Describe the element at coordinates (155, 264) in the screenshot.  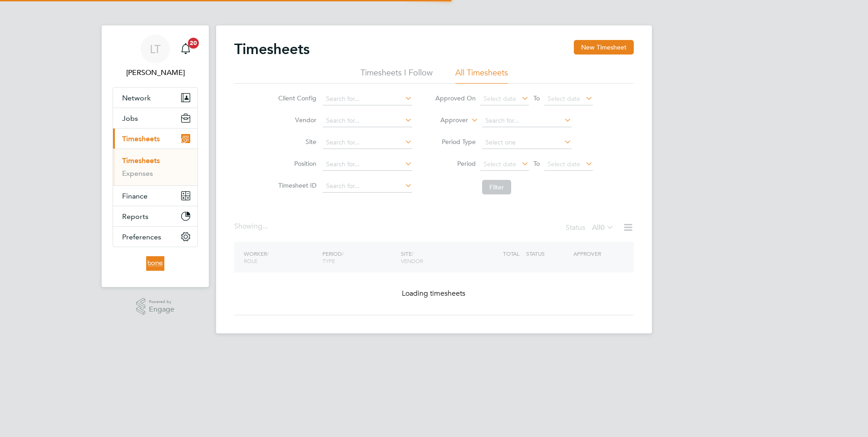
I see `img: borneltd-logo-retina.png` at that location.